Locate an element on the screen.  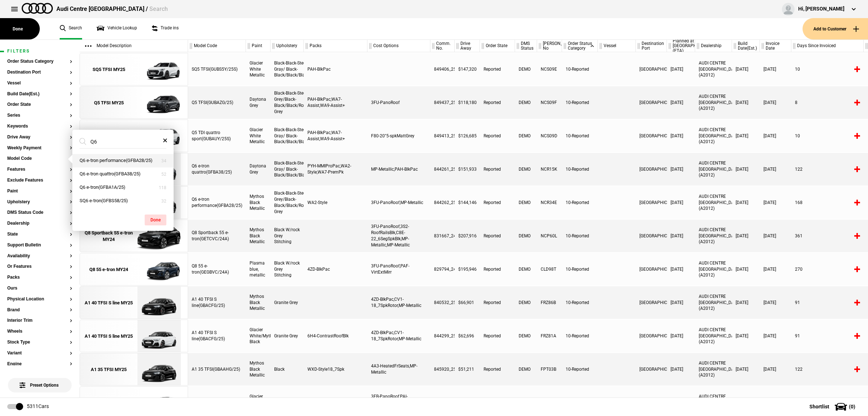
button: Weekly Payment is located at coordinates (40, 148).